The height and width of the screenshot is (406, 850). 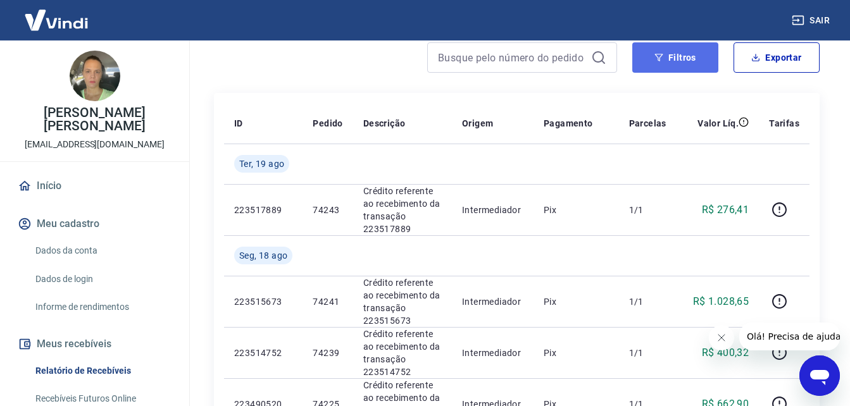 What do you see at coordinates (721, 302) in the screenshot?
I see `p: R$ 1.028,65` at bounding box center [721, 302].